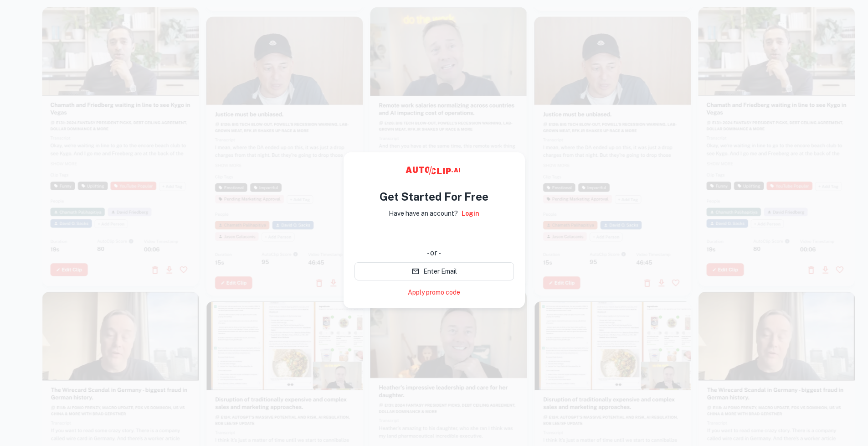 The image size is (868, 446). I want to click on a: Login, so click(470, 214).